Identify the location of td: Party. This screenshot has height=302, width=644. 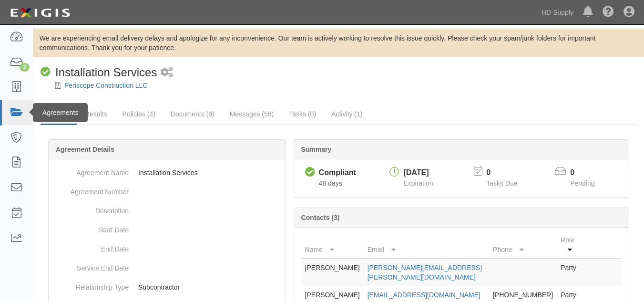
(570, 273).